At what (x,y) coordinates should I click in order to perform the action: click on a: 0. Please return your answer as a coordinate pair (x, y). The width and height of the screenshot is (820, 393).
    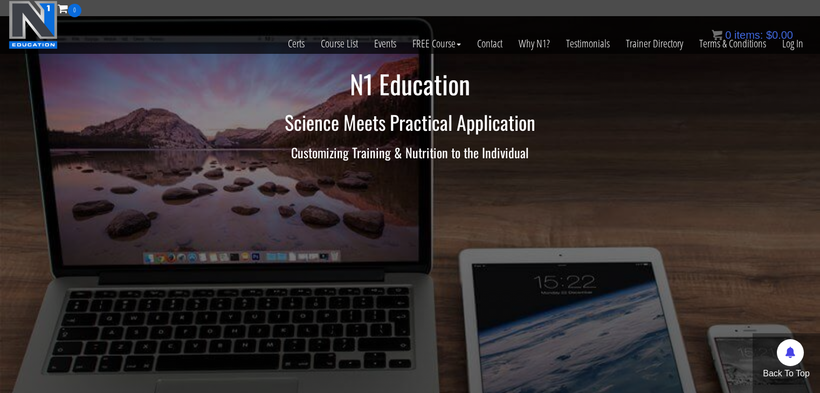
    Looking at the image, I should click on (70, 8).